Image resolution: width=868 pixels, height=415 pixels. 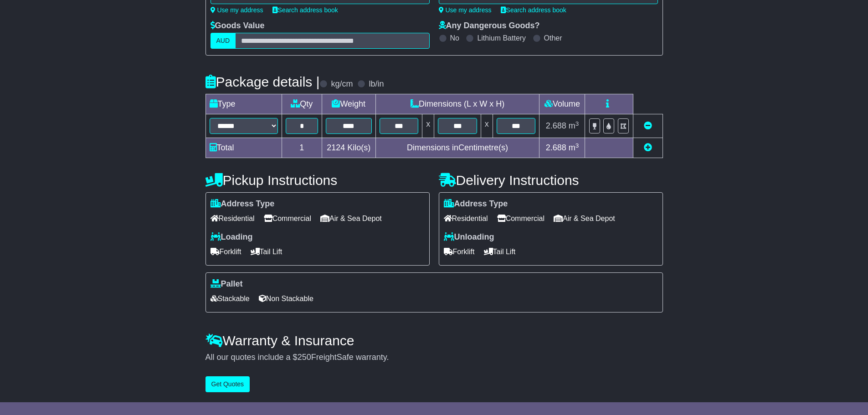 I want to click on label: Unloading, so click(x=469, y=237).